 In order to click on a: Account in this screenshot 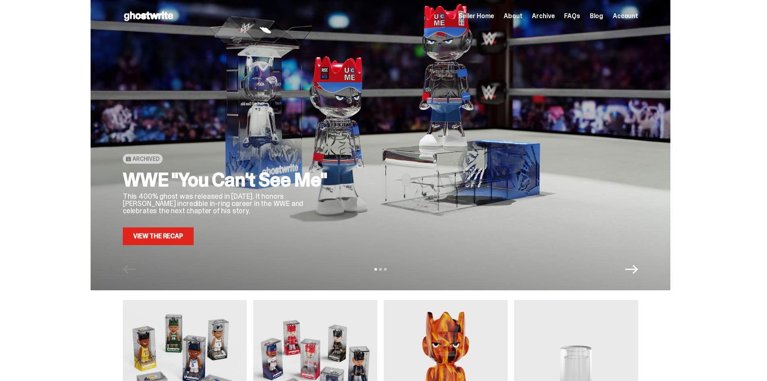, I will do `click(626, 16)`.